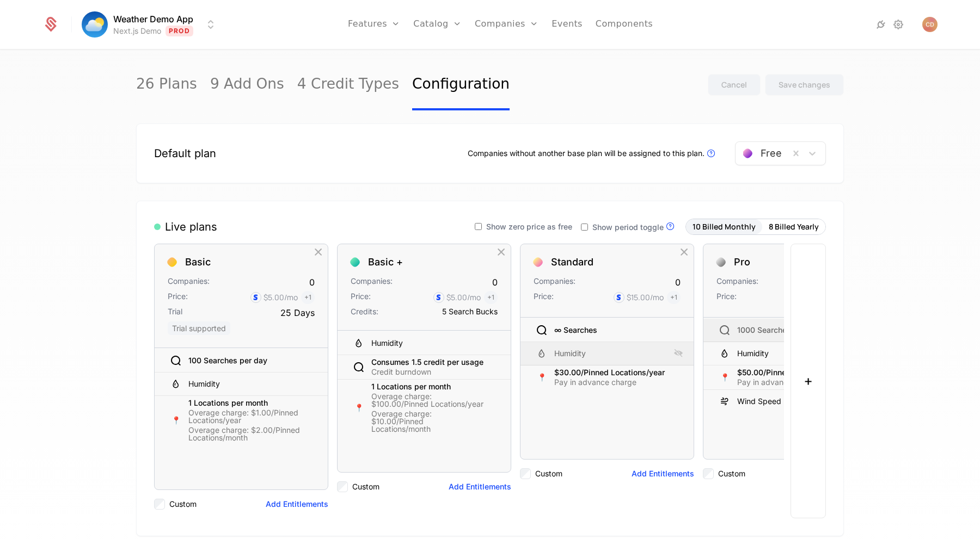  What do you see at coordinates (789, 377) in the screenshot?
I see `div: 📍$50.00/Pinned Locations/yearPay in advance charge` at bounding box center [789, 377].